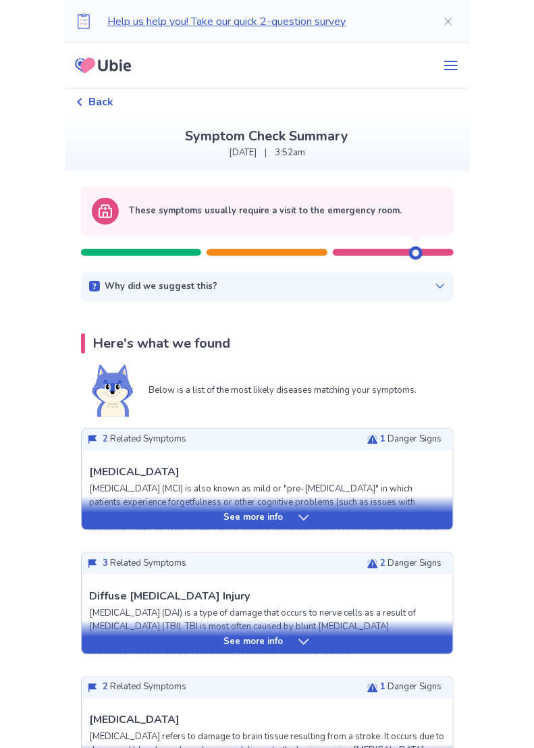 This screenshot has height=748, width=534. Describe the element at coordinates (161, 287) in the screenshot. I see `p: Why did we suggest this?` at that location.